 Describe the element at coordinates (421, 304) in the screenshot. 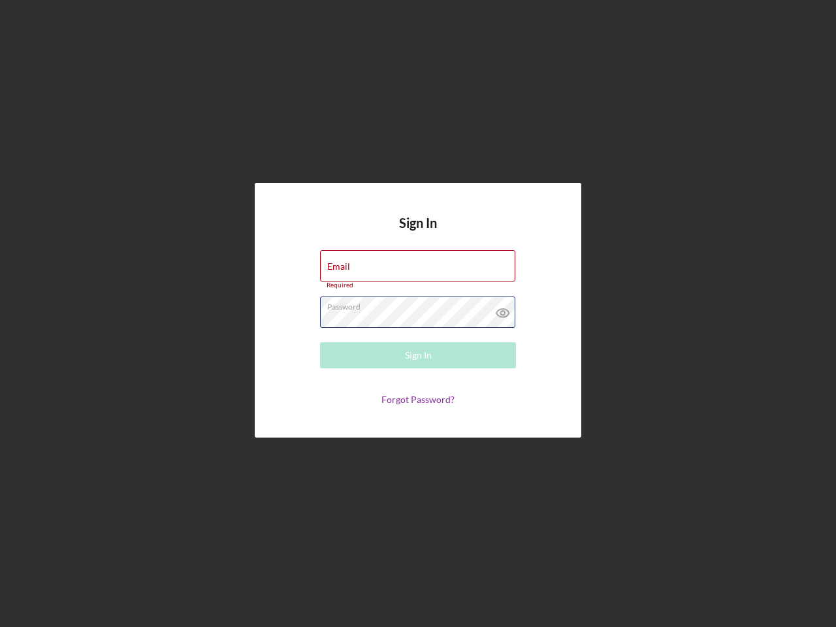

I see `label: Password` at that location.